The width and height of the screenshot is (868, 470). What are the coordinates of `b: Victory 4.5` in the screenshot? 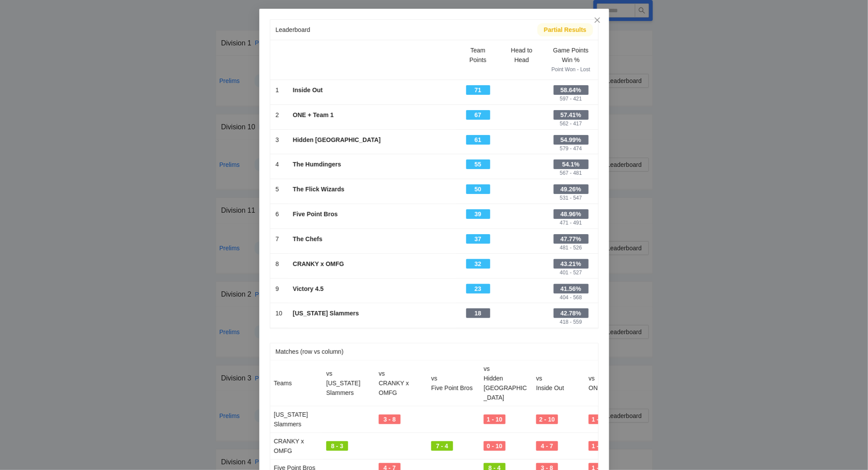 It's located at (308, 289).